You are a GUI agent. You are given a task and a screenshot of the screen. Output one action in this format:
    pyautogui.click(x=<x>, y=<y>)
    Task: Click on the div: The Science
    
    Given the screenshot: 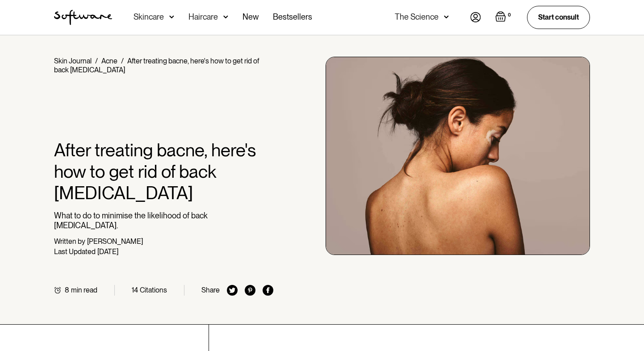 What is the action you would take?
    pyautogui.click(x=417, y=17)
    